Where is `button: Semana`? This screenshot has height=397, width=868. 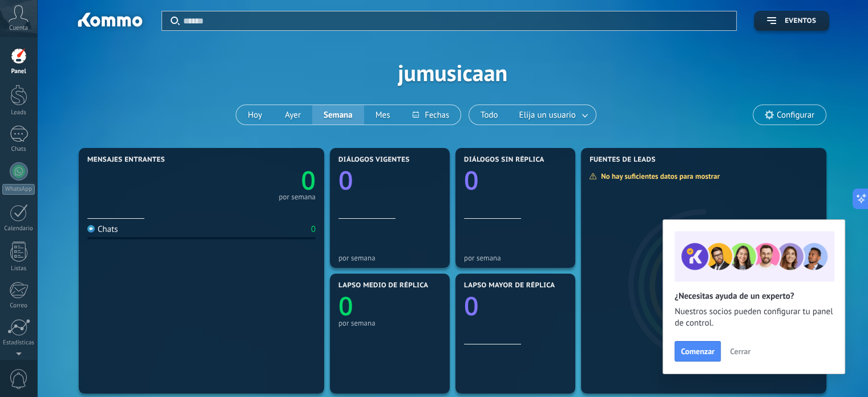
button: Semana is located at coordinates (338, 115).